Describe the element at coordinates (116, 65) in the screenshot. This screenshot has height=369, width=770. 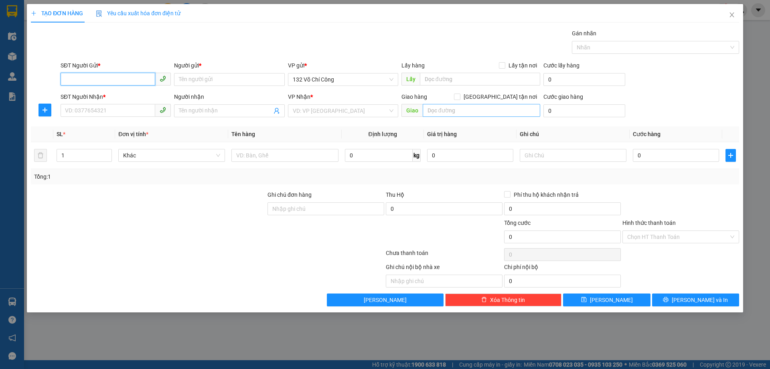
I see `div: SĐT Người Gửi` at that location.